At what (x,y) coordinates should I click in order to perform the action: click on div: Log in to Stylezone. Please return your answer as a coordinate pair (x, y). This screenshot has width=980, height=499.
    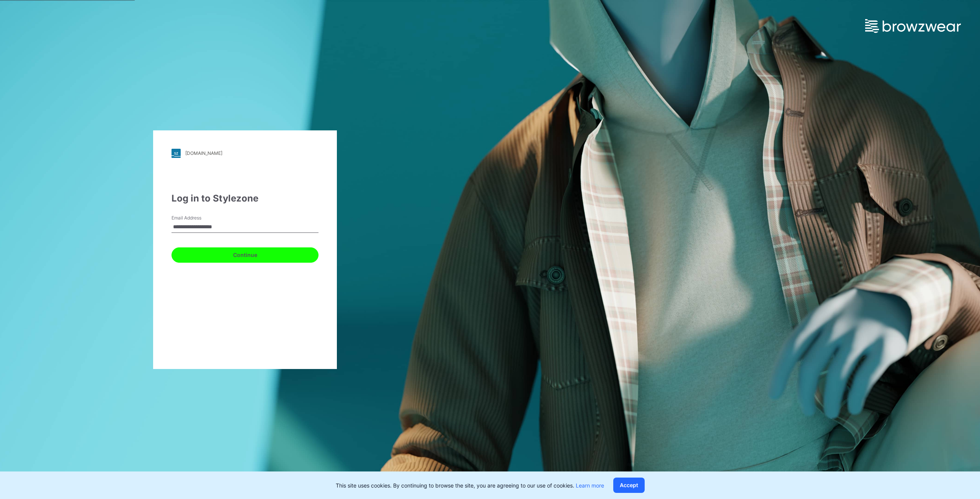
    Looking at the image, I should click on (245, 199).